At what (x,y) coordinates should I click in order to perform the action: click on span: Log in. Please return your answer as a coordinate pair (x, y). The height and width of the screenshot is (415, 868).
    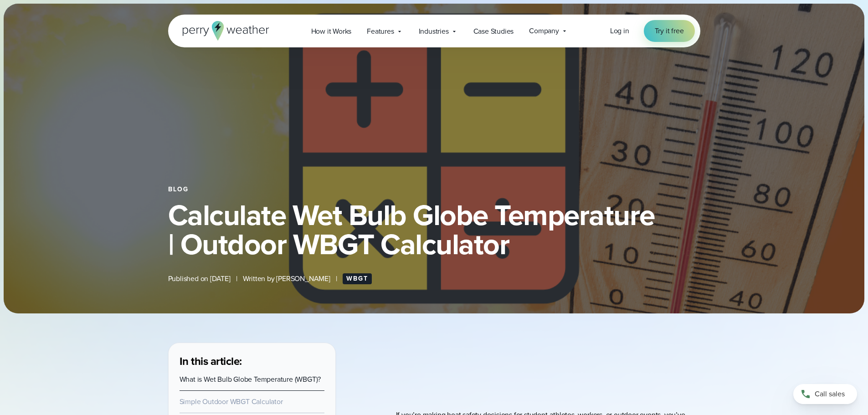
    Looking at the image, I should click on (620, 30).